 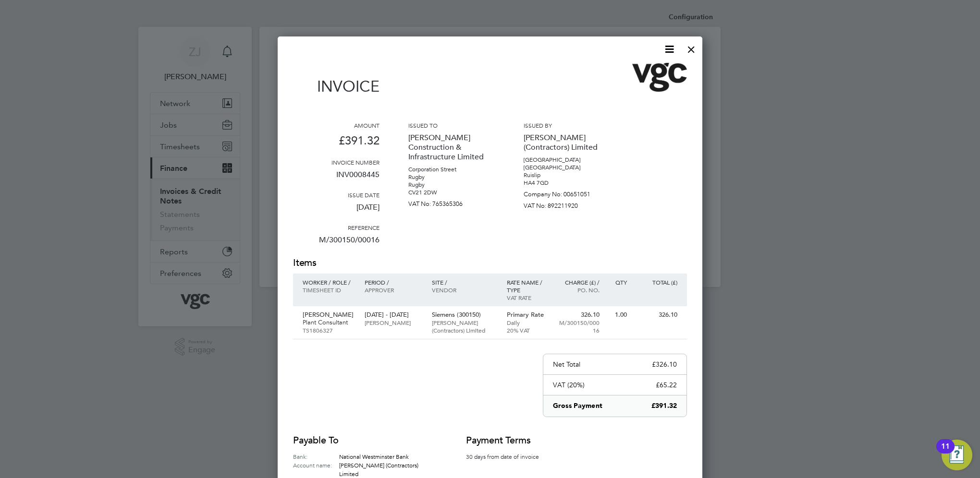 I want to click on div: 11, so click(x=945, y=453).